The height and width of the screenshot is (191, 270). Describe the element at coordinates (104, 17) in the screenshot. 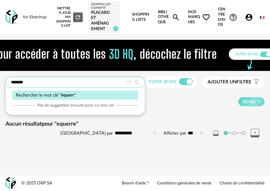

I see `a: Shopping List courante Placard et aménagement 1` at that location.